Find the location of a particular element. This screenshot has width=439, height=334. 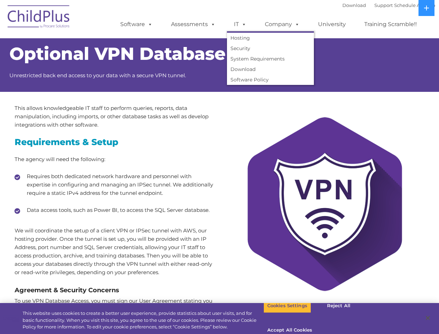

img: ChildPlus by Procare Solutions is located at coordinates (39, 18).